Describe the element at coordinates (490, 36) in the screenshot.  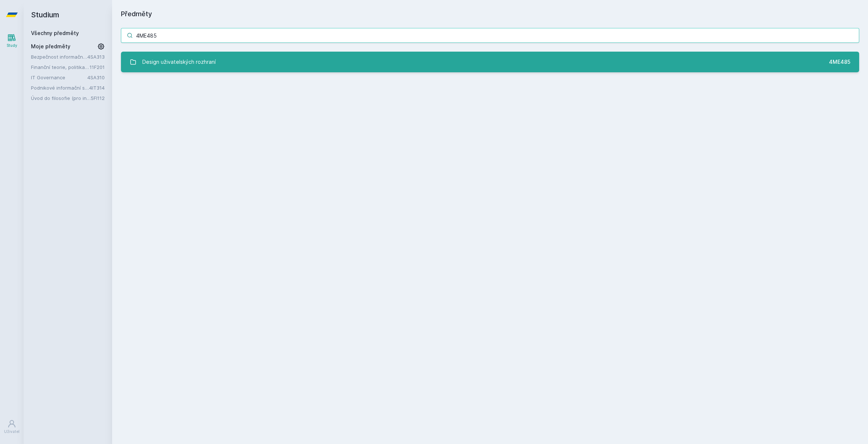
I see `input: Název nebo ident předmětu…` at that location.